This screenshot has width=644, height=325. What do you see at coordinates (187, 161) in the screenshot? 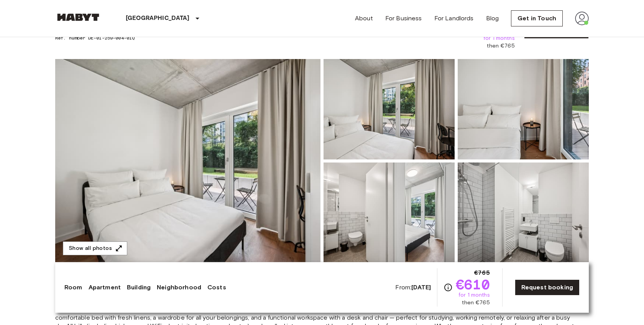
I see `img: Marketing picture of unit DE-01-259-004-01Q` at bounding box center [187, 161].